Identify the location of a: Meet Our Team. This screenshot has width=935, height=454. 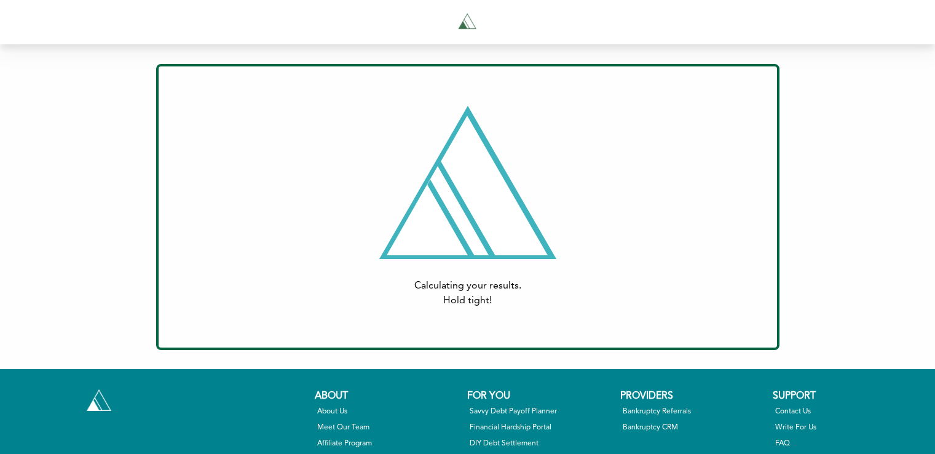
(388, 427).